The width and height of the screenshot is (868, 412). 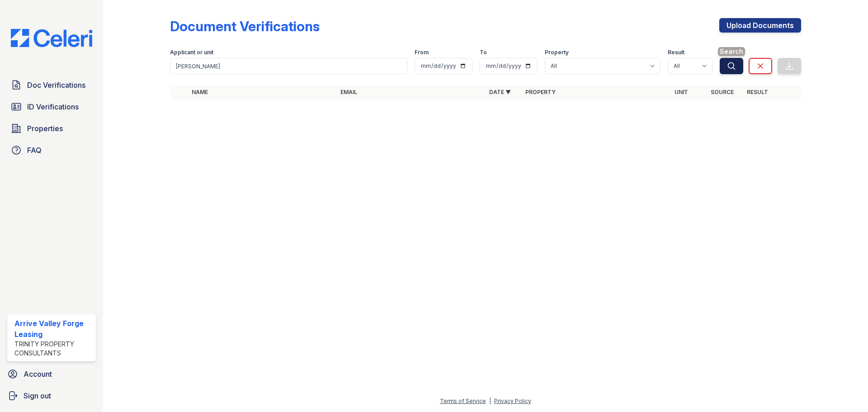 I want to click on a: Email, so click(x=349, y=92).